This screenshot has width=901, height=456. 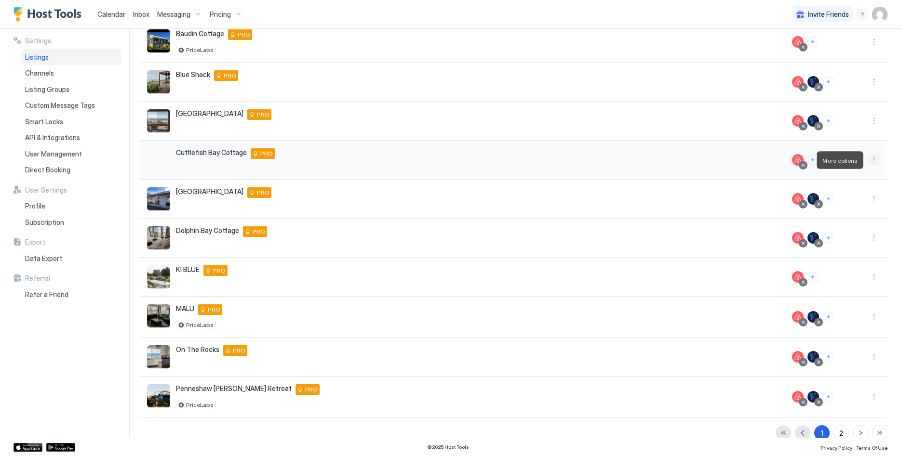 I want to click on span: Referral, so click(x=38, y=279).